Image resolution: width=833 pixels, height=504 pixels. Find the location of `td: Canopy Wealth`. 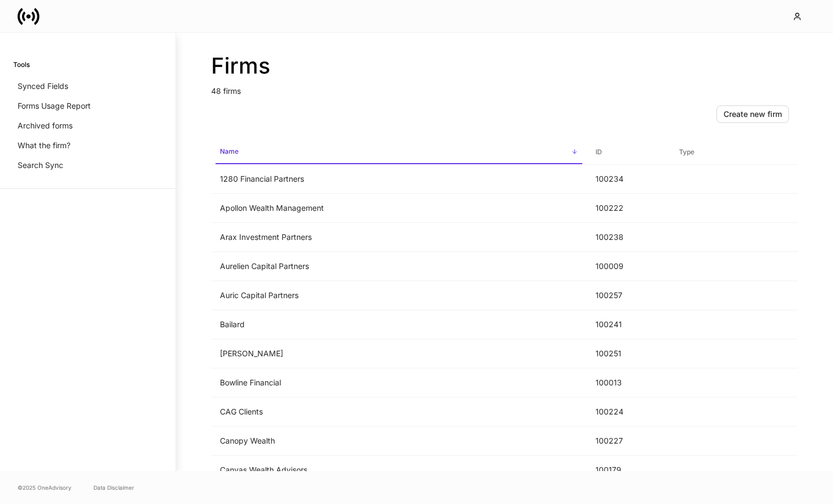

td: Canopy Wealth is located at coordinates (399, 441).